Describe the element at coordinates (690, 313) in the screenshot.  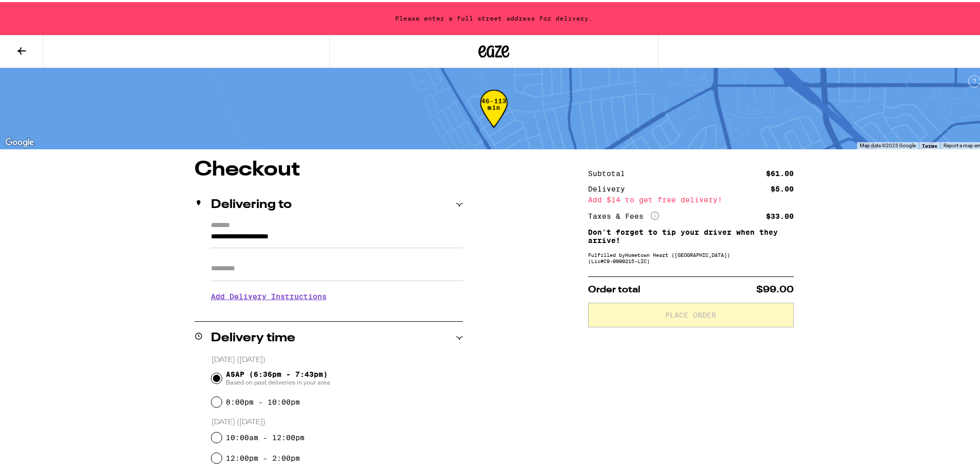
I see `button: Place Order` at that location.